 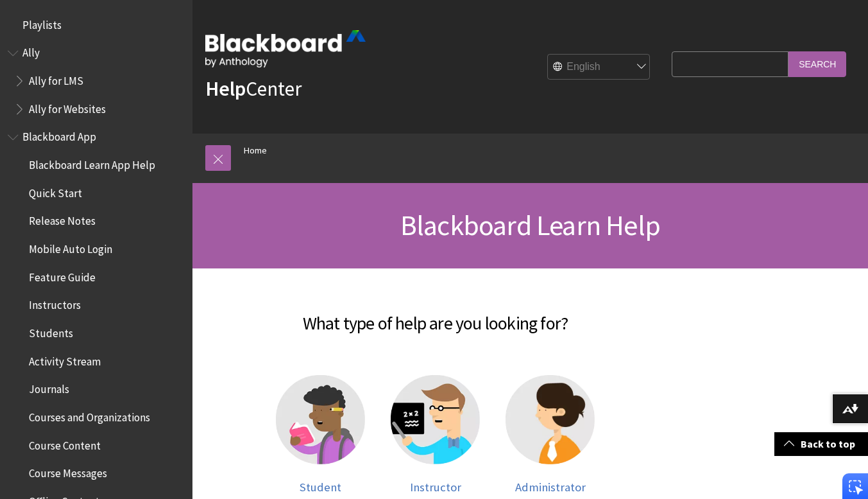 What do you see at coordinates (62, 275) in the screenshot?
I see `span: Feature Guide` at bounding box center [62, 275].